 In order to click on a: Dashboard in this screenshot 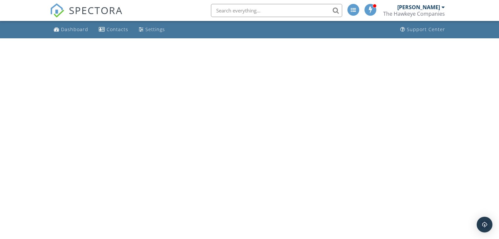, I will do `click(71, 30)`.